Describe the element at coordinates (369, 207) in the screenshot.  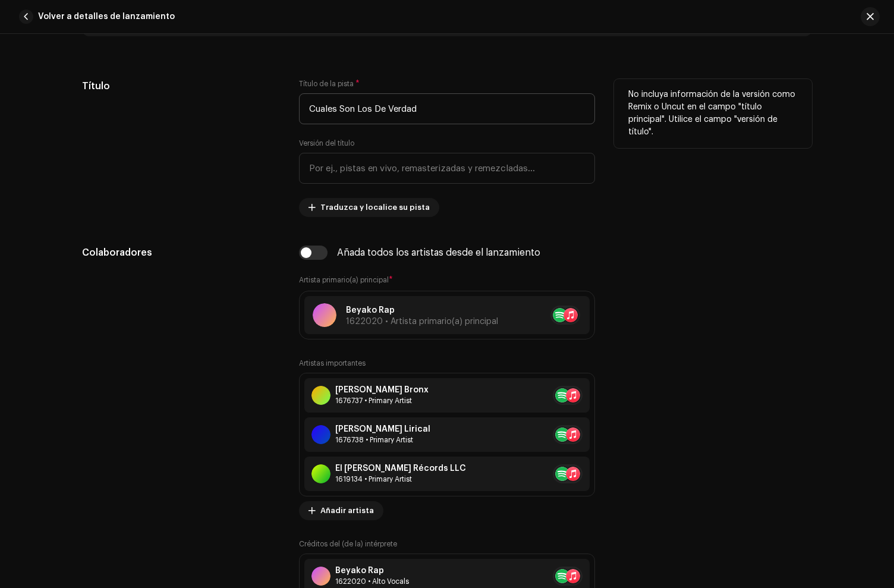
I see `button: Traduzca y localice su pista` at that location.